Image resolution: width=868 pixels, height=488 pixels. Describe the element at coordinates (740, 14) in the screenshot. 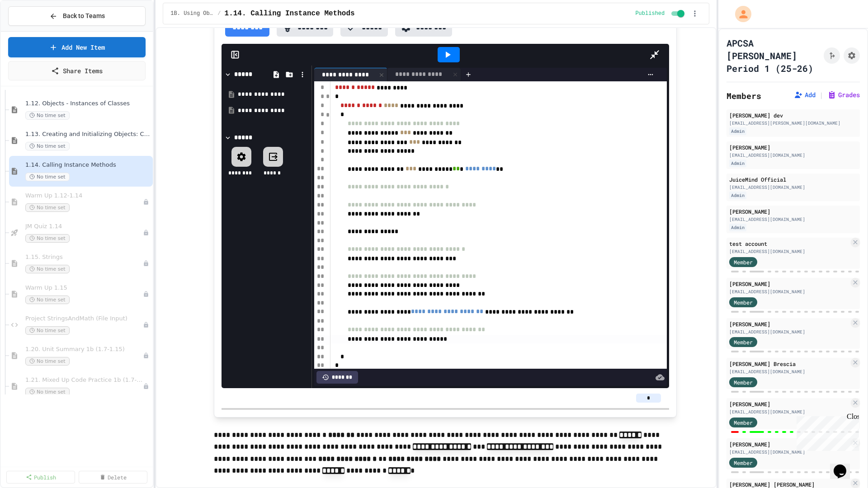

I see `div: My Account` at that location.